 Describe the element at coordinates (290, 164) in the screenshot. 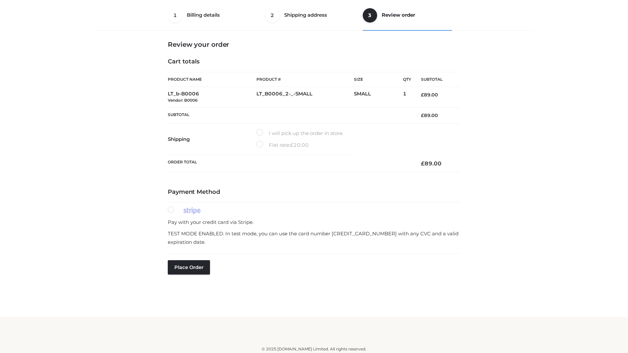

I see `th: Order Total` at that location.